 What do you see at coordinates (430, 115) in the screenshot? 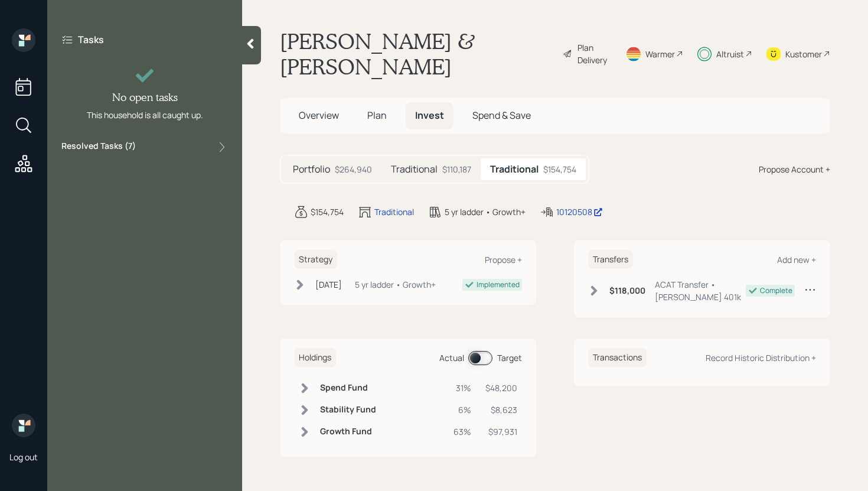
I see `span: Invest` at bounding box center [430, 115].